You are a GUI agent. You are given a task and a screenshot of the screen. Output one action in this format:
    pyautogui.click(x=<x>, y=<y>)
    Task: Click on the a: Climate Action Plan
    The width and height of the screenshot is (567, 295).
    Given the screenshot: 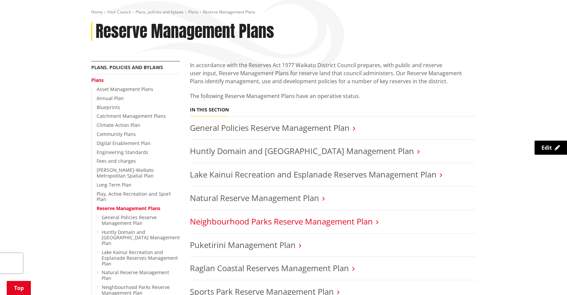 What is the action you would take?
    pyautogui.click(x=119, y=125)
    